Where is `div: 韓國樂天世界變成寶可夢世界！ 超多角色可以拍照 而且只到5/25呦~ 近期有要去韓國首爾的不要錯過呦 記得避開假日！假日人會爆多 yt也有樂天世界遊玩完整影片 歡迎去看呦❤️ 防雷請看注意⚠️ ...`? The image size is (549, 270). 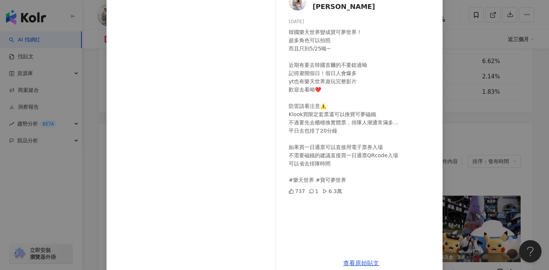 div: 韓國樂天世界變成寶可夢世界！ 超多角色可以拍照 而且只到5/25呦~ 近期有要去韓國首爾的不要錯過呦 記得避開假日！假日人會爆多 yt也有樂天世界遊玩完整影片 歡迎去看呦❤️ 防雷請看注意⚠️ ... is located at coordinates (363, 106).